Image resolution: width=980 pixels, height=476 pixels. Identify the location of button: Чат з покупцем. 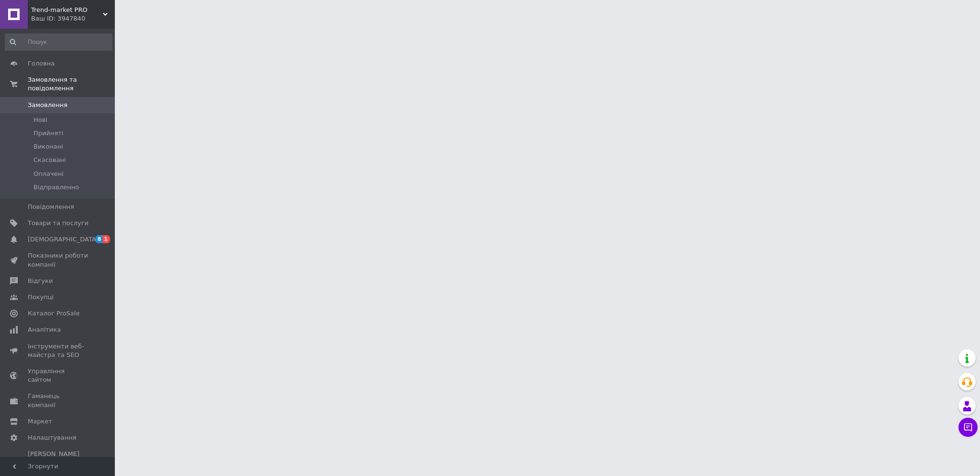
(968, 428).